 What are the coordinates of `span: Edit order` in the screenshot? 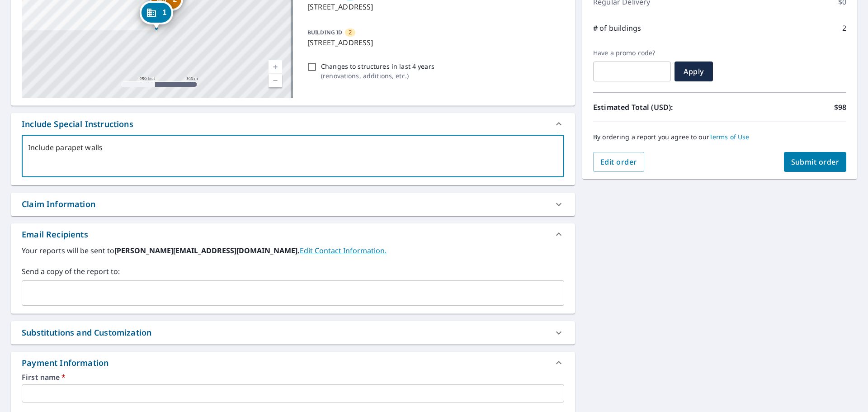 It's located at (619, 162).